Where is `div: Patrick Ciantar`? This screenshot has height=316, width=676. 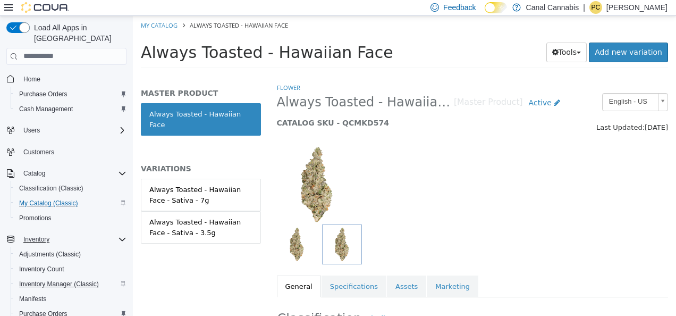
div: Patrick Ciantar is located at coordinates (596, 7).